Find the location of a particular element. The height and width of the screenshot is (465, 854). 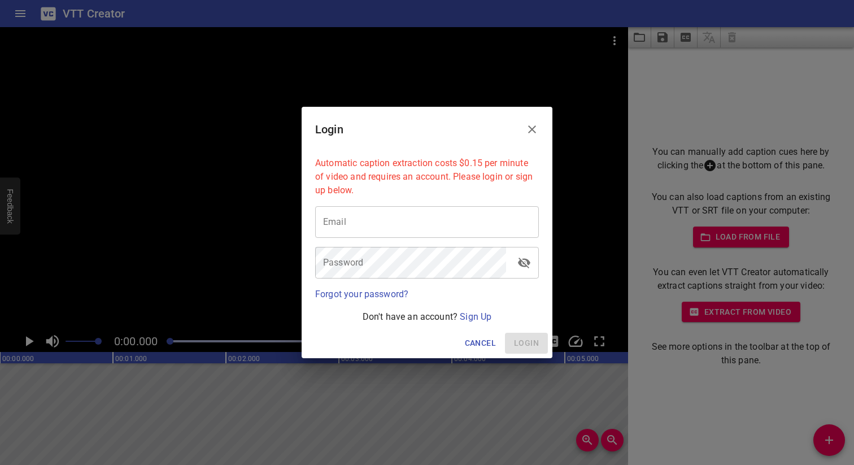

button: Cancel is located at coordinates (480, 343).